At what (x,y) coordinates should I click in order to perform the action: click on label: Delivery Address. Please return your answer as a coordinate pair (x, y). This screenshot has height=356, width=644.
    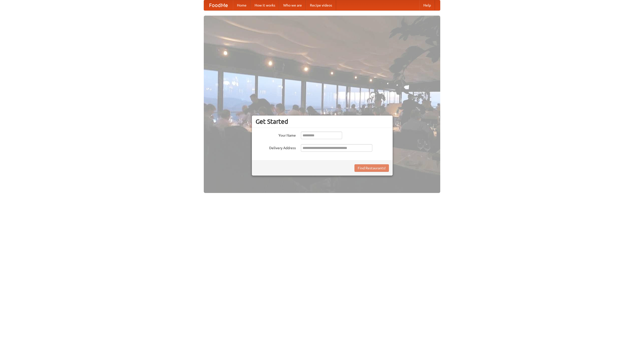
    Looking at the image, I should click on (276, 148).